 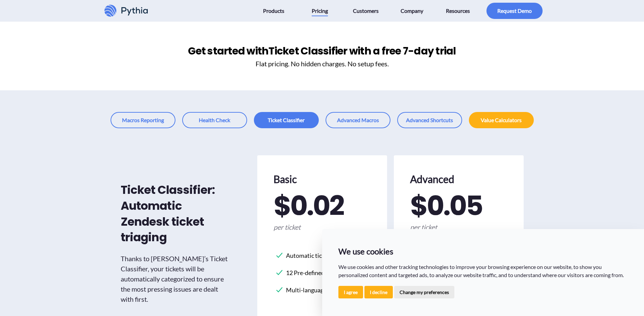 I want to click on button: I agree, so click(x=350, y=292).